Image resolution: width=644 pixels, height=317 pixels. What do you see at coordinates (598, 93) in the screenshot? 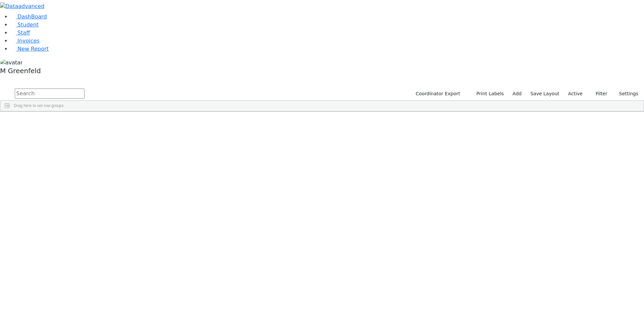
I see `button: Filter` at bounding box center [598, 93].